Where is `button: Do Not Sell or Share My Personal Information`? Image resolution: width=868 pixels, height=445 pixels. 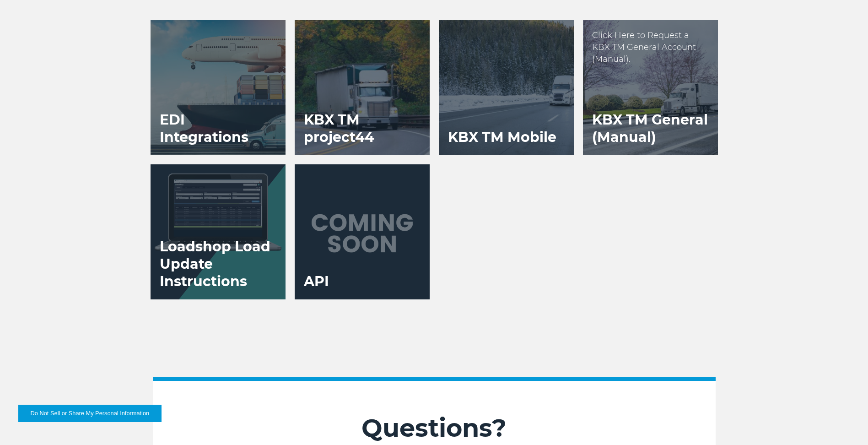 button: Do Not Sell or Share My Personal Information is located at coordinates (90, 414).